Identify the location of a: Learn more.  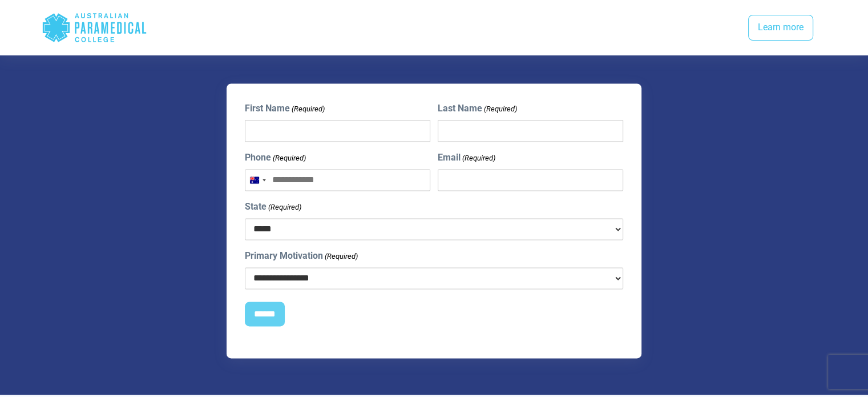
(781, 28).